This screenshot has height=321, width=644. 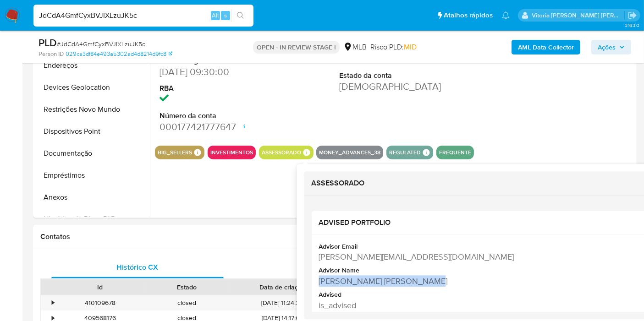 What do you see at coordinates (100, 287) in the screenshot?
I see `div: Id` at bounding box center [100, 287].